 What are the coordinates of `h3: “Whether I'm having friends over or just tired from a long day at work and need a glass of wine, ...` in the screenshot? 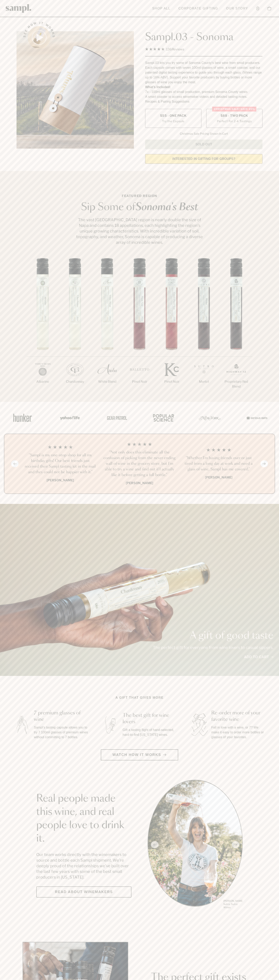 It's located at (218, 464).